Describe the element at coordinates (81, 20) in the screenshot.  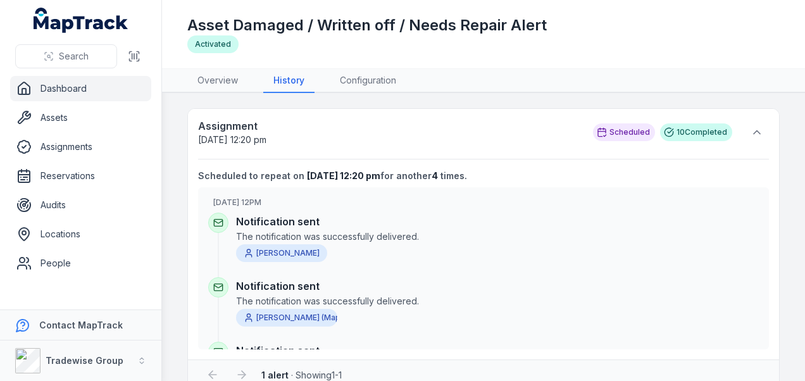
I see `a: MapTrack` at that location.